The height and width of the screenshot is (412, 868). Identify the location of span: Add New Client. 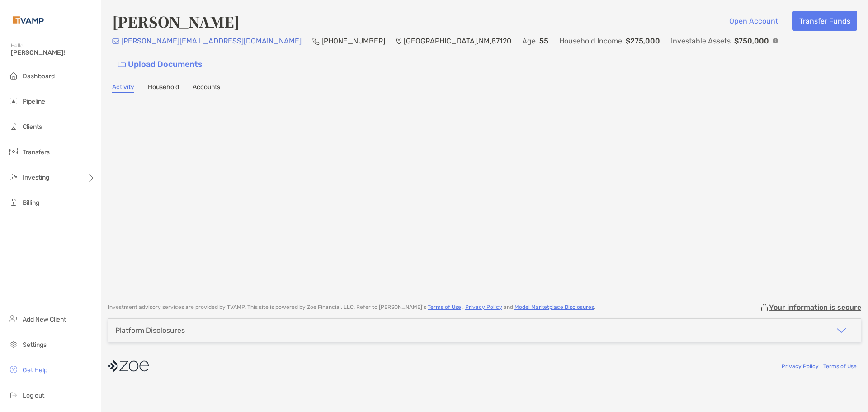
(44, 319).